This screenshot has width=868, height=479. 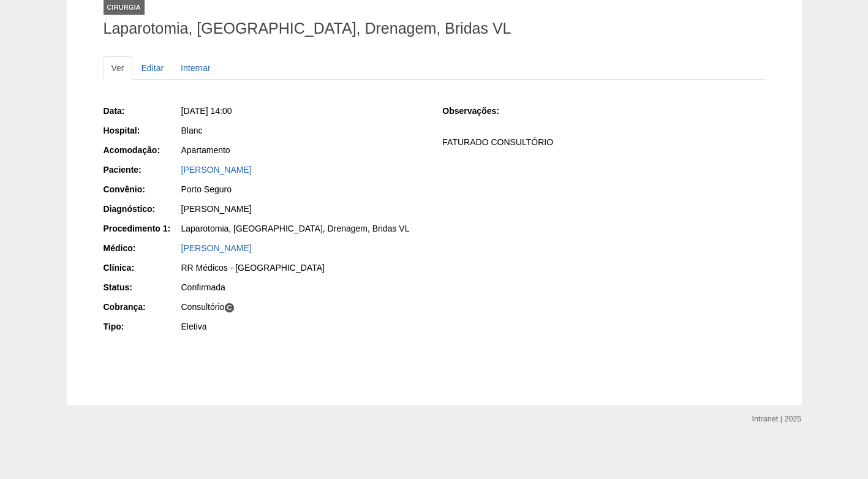 I want to click on div: Procedimento 1:, so click(x=142, y=229).